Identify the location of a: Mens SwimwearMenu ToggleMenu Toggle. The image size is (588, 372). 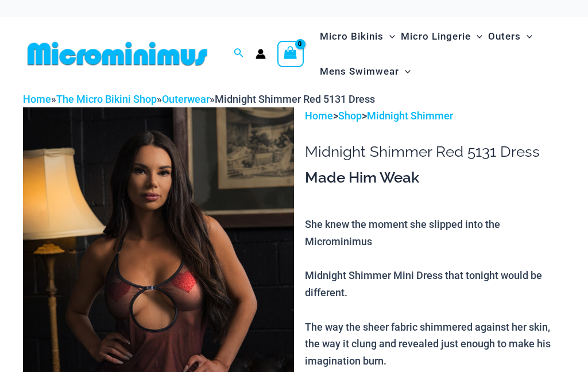
(365, 71).